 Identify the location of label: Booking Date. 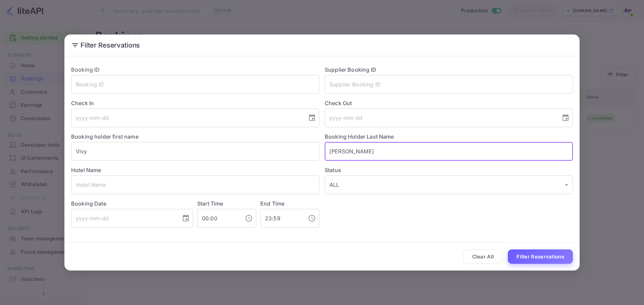
(132, 204).